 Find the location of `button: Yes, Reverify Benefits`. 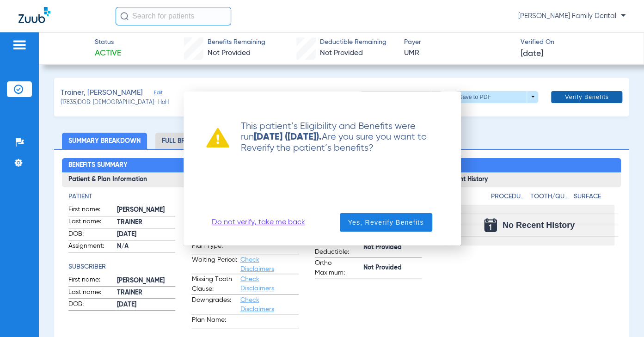

button: Yes, Reverify Benefits is located at coordinates (386, 222).